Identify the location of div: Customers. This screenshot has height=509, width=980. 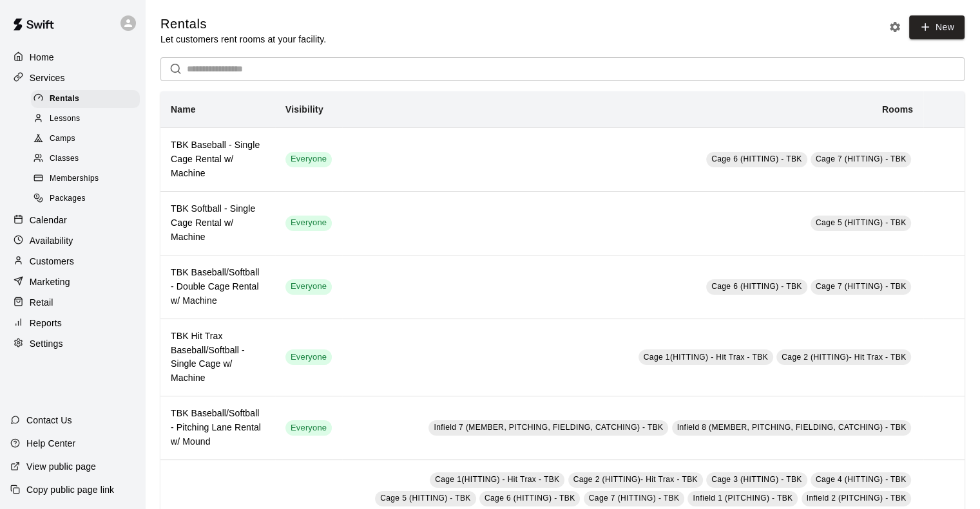
(72, 261).